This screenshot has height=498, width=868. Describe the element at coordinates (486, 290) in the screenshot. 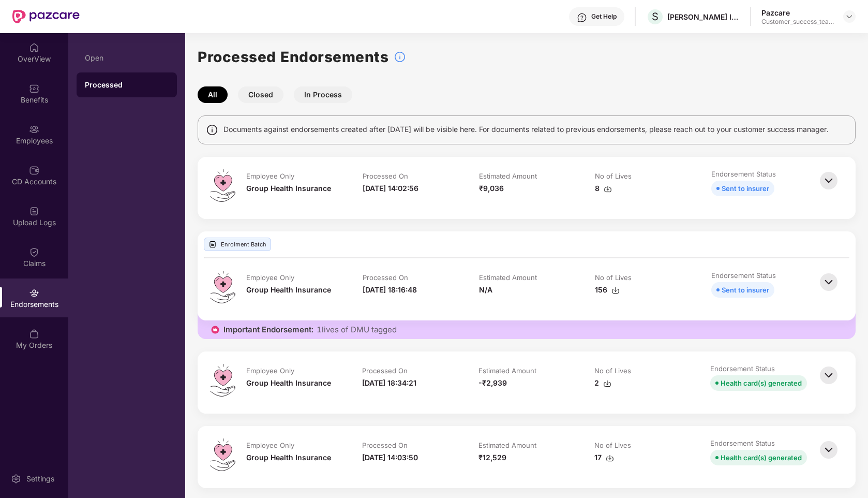

I see `div: N/A` at that location.